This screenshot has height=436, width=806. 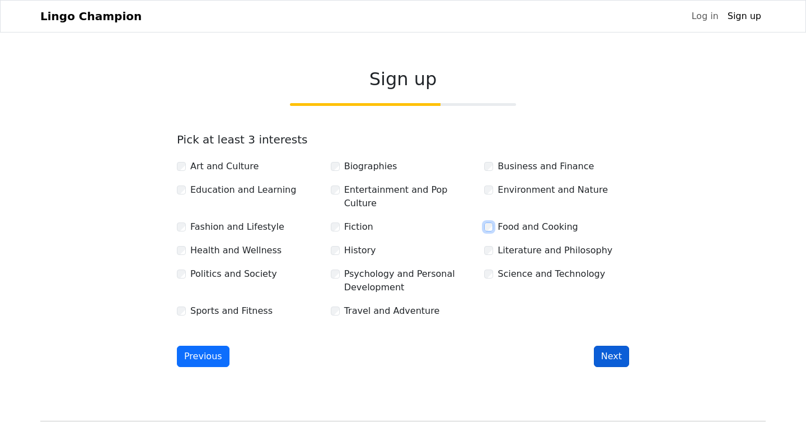 I want to click on label: Biographies, so click(x=371, y=166).